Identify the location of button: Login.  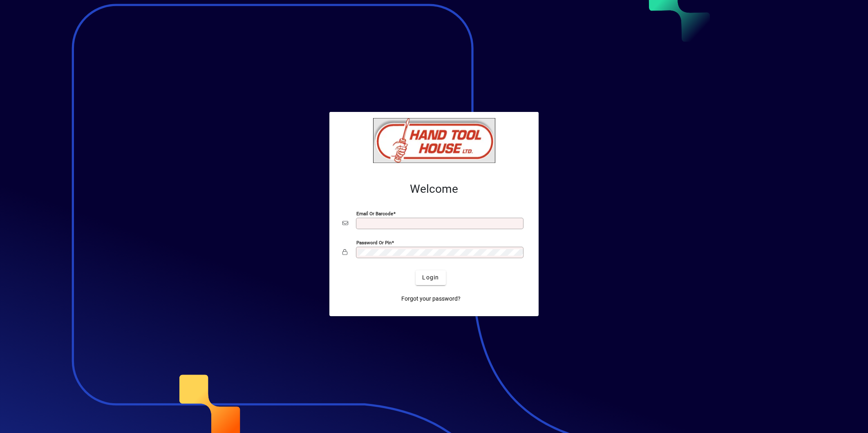
(430, 278).